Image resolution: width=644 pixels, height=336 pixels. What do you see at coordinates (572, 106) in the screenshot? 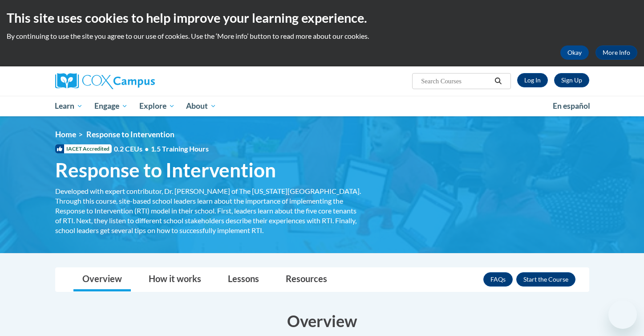
I see `span: En español` at bounding box center [572, 106].